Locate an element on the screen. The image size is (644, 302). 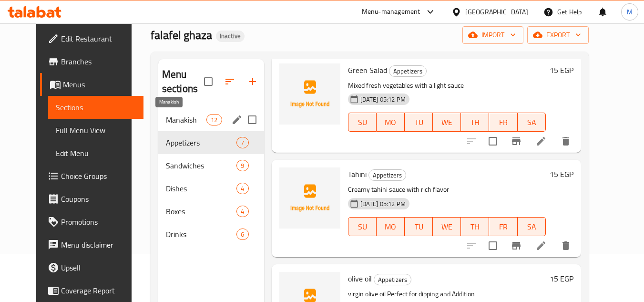
span: import is located at coordinates (492, 35).